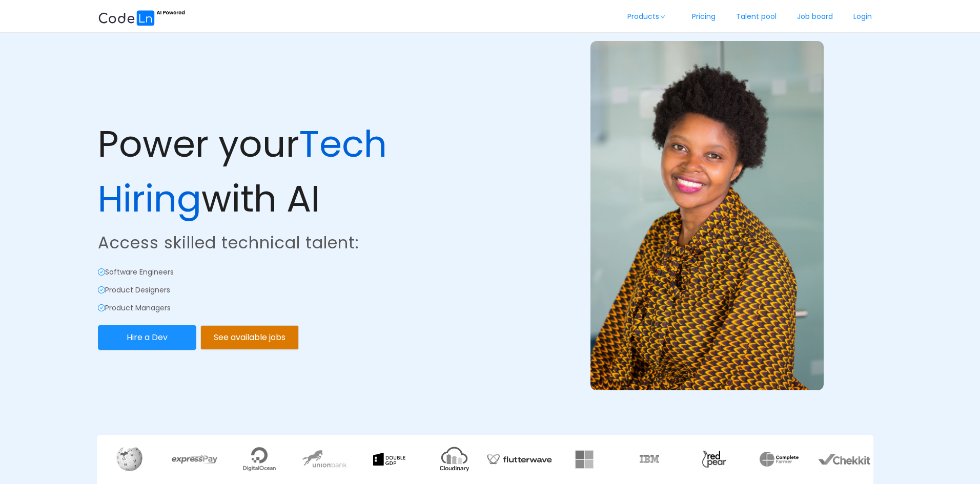  What do you see at coordinates (147, 338) in the screenshot?
I see `button: Hire a Dev` at bounding box center [147, 338].